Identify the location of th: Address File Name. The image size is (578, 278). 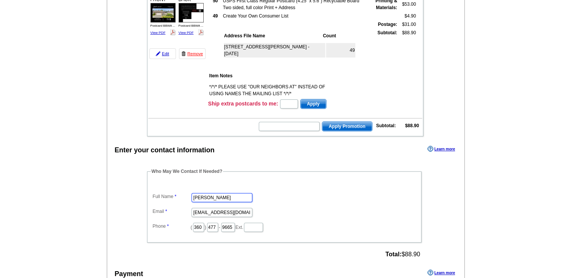
(273, 36).